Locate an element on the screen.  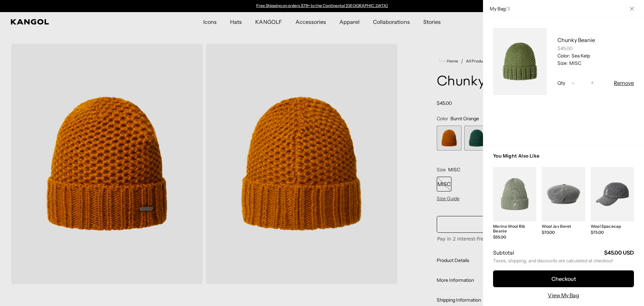
input: Quantity for Chunky Beanie is located at coordinates (583, 83).